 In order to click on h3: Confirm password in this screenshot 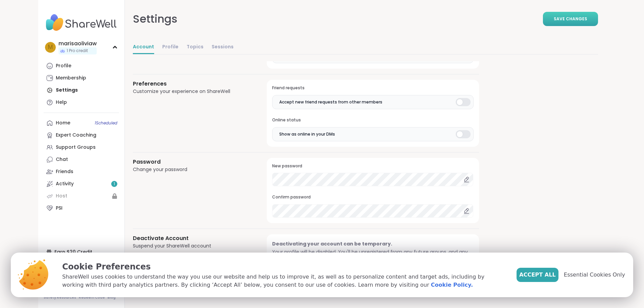, I will do `click(373, 197)`.